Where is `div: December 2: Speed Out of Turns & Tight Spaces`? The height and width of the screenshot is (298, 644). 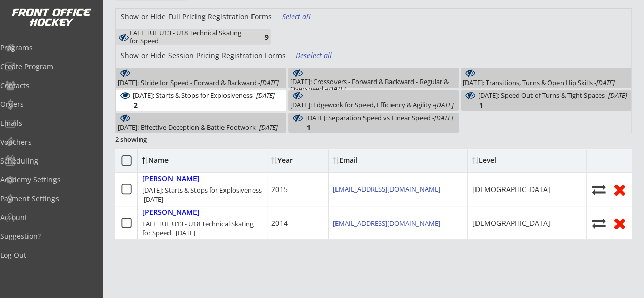 div: December 2: Speed Out of Turns & Tight Spaces is located at coordinates (553, 95).